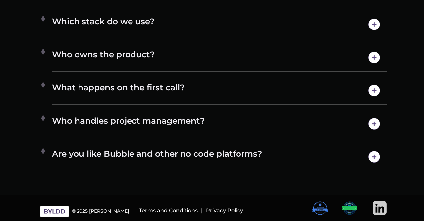  What do you see at coordinates (219, 90) in the screenshot?
I see `h4: What happens on the first call?` at bounding box center [219, 90].